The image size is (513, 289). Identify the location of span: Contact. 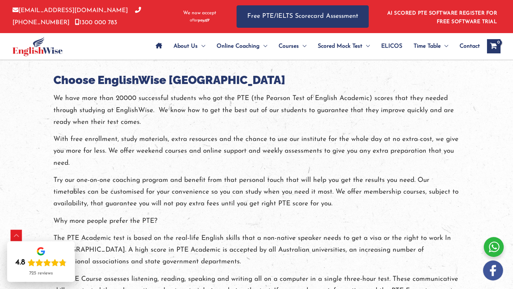
(469, 46).